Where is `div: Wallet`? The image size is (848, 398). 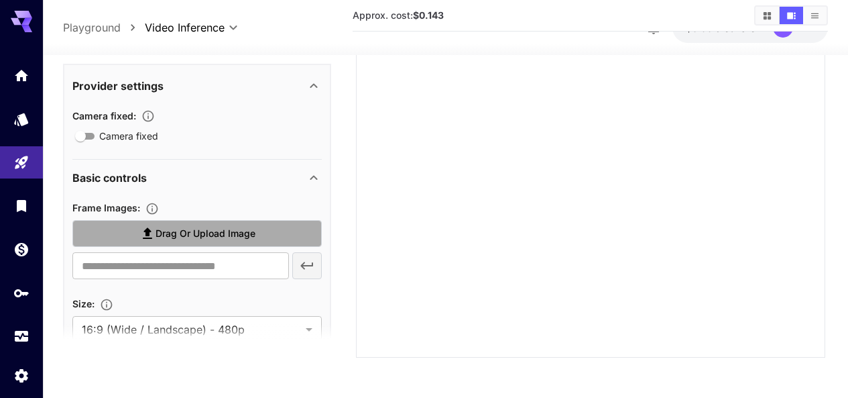
div: Wallet is located at coordinates (21, 249).